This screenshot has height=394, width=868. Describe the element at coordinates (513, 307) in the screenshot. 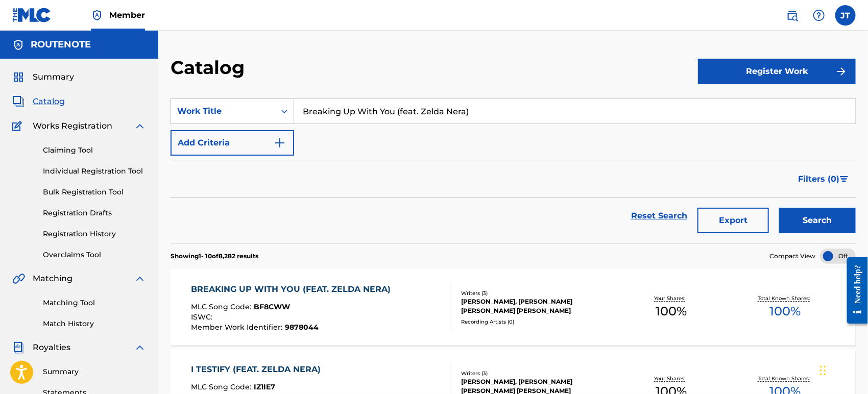

I see `a: BREAKING UP WITH YOU (FEAT. ZELDA NERA)MLC Song Code:BF8CWWISWC:Member Work Identifier:9878044Wri...` at that location.